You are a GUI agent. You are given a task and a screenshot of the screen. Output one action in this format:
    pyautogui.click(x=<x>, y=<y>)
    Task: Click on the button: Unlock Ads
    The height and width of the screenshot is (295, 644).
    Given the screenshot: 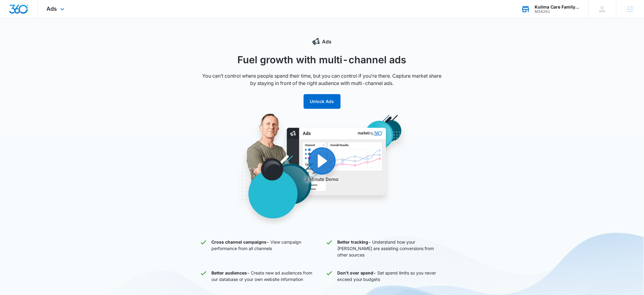 What is the action you would take?
    pyautogui.click(x=322, y=102)
    